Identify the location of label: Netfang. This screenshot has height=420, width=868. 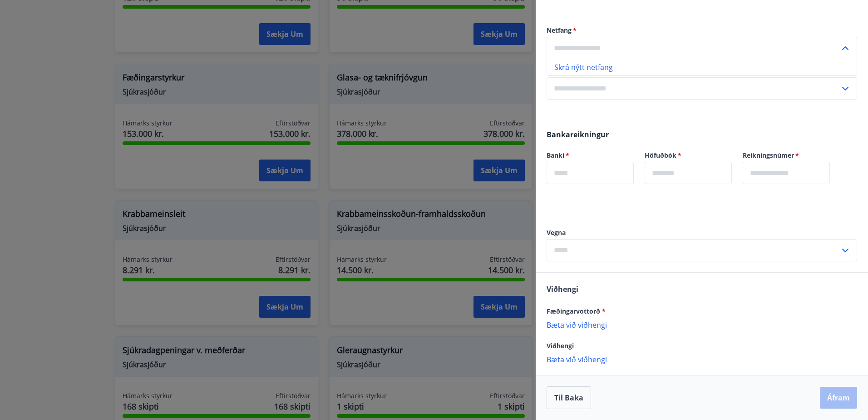
(702, 31).